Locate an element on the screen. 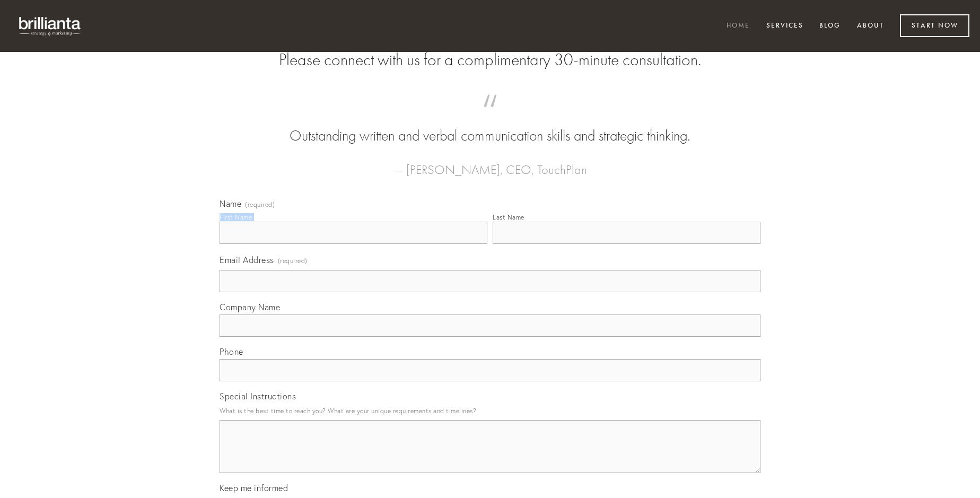  span: Phone is located at coordinates (231, 351).